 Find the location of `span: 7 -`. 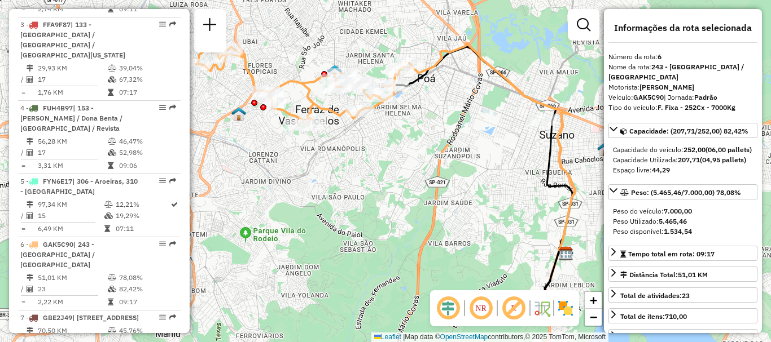

span: 7 - is located at coordinates (80, 318).